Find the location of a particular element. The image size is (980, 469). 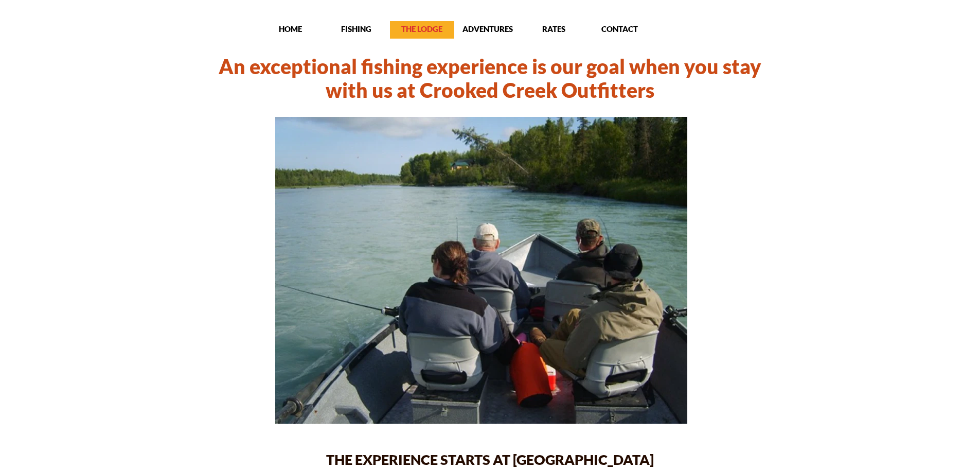

img: Family fun Alaskan salmon fishing is located at coordinates (481, 270).